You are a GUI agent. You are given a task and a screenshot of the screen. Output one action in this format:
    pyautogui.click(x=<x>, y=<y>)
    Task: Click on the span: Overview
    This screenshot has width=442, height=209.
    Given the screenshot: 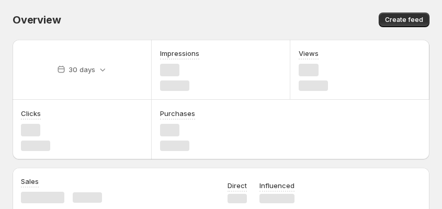 What is the action you would take?
    pyautogui.click(x=37, y=20)
    